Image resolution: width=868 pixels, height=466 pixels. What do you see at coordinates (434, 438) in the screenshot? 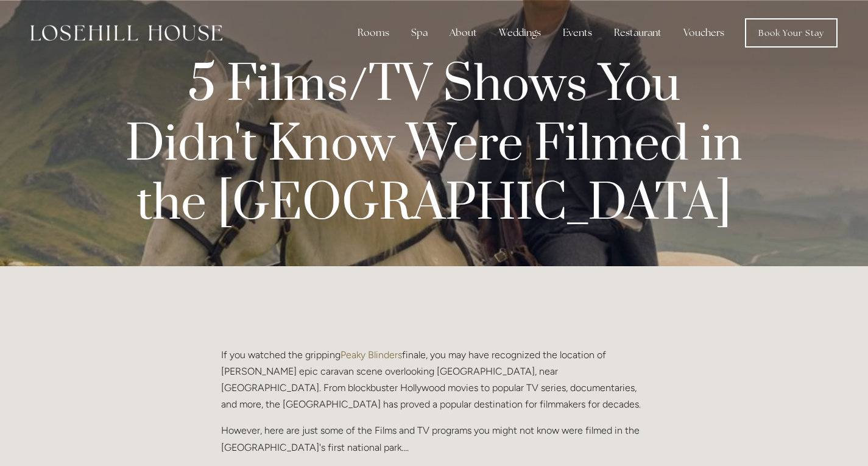
I see `p: However, here are just some of the Films and TV programs you might not know were filmed in the [G...` at bounding box center [434, 438].